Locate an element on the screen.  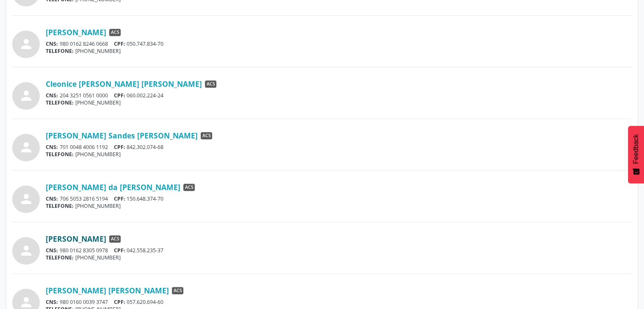
span: Feedback is located at coordinates (636, 149).